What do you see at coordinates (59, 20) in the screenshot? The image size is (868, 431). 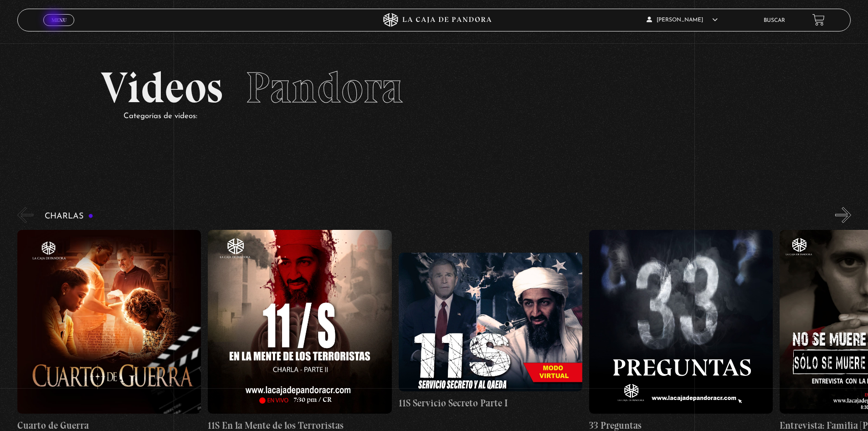 I see `span: Menu` at bounding box center [59, 20].